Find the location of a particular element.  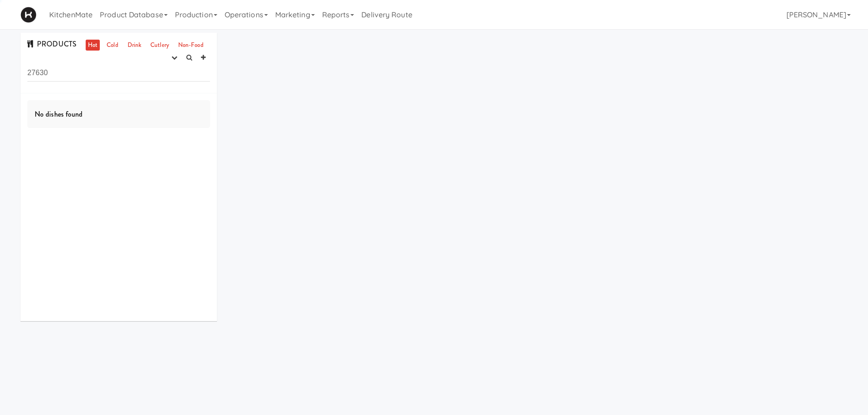

a: Cutlery is located at coordinates (159, 45).